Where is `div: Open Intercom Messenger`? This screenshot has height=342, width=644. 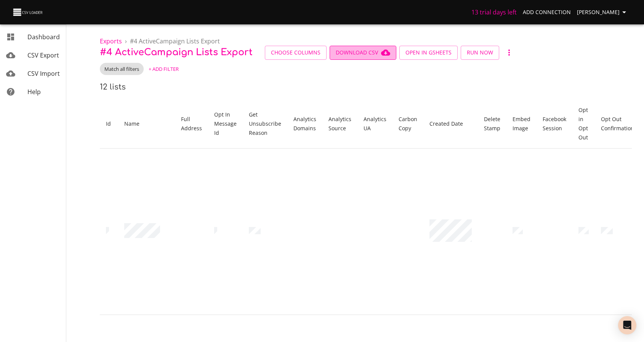 div: Open Intercom Messenger is located at coordinates (627, 325).